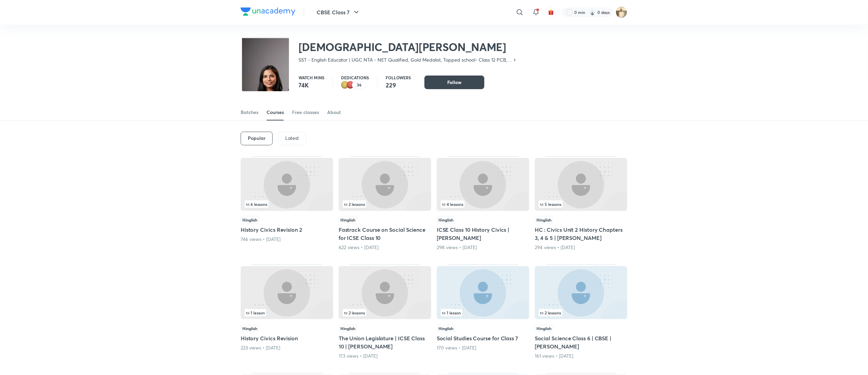 This screenshot has width=868, height=375. I want to click on img: streak, so click(593, 12).